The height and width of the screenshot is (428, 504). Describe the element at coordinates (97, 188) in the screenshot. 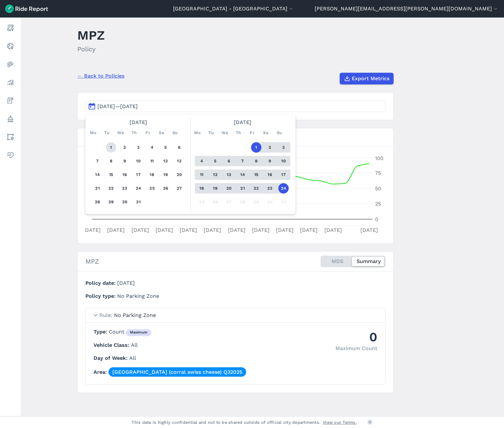

I see `button: 21` at that location.